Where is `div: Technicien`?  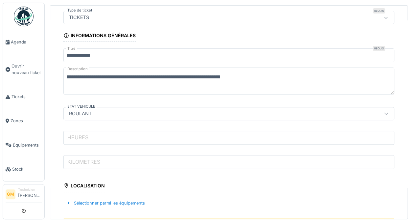
div: Technicien is located at coordinates (30, 189).